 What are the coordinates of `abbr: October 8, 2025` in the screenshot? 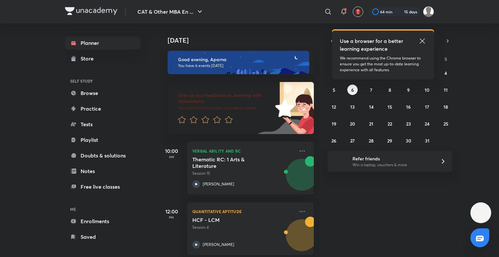 It's located at (390, 90).